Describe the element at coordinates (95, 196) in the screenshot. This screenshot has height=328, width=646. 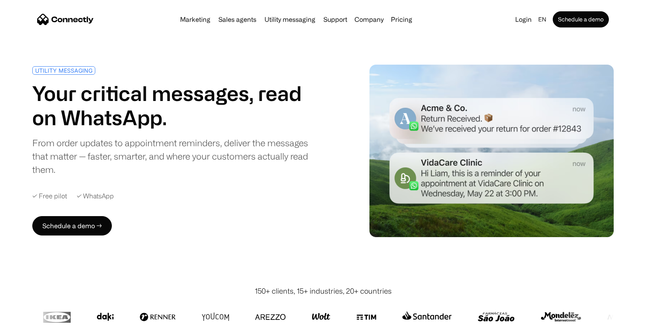
I see `div: ✓ WhatsApp` at that location.